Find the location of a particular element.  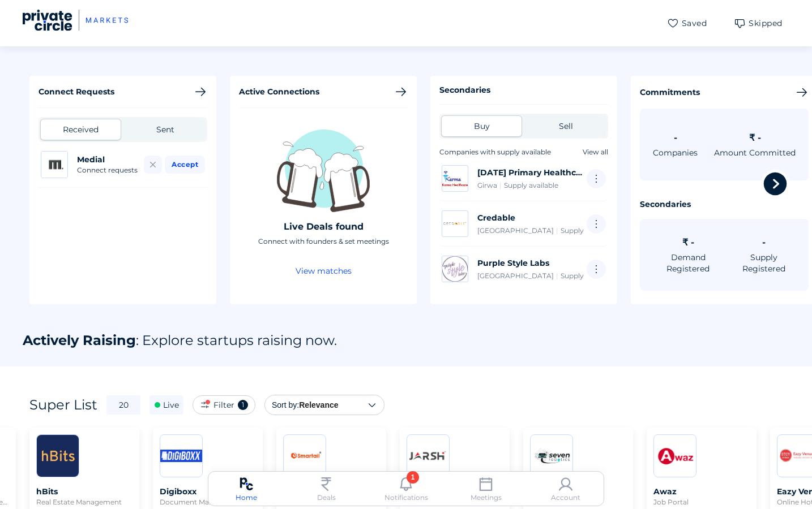

div: Super List is located at coordinates (64, 405).